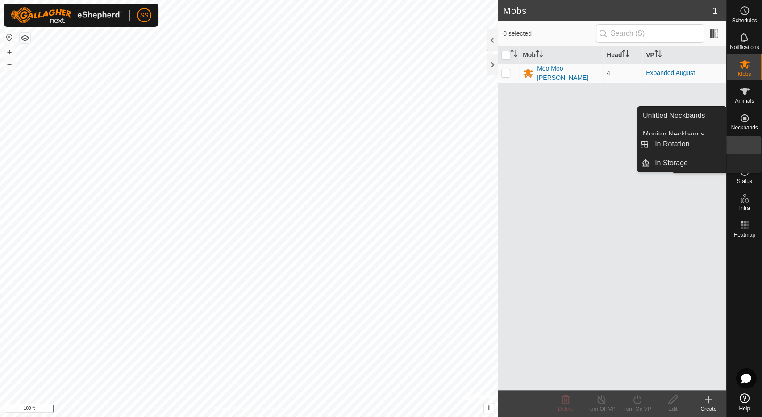 The width and height of the screenshot is (762, 417). Describe the element at coordinates (714, 11) in the screenshot. I see `span: 1` at that location.